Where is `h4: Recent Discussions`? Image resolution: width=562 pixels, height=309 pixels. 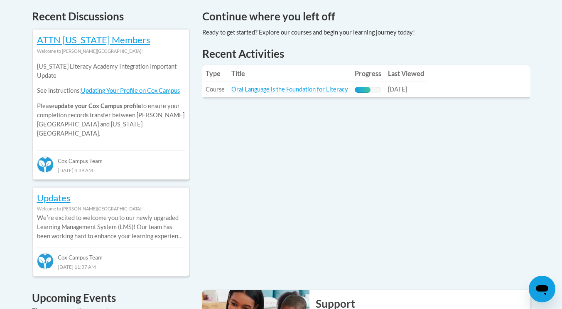
h4: Recent Discussions is located at coordinates (111, 16).